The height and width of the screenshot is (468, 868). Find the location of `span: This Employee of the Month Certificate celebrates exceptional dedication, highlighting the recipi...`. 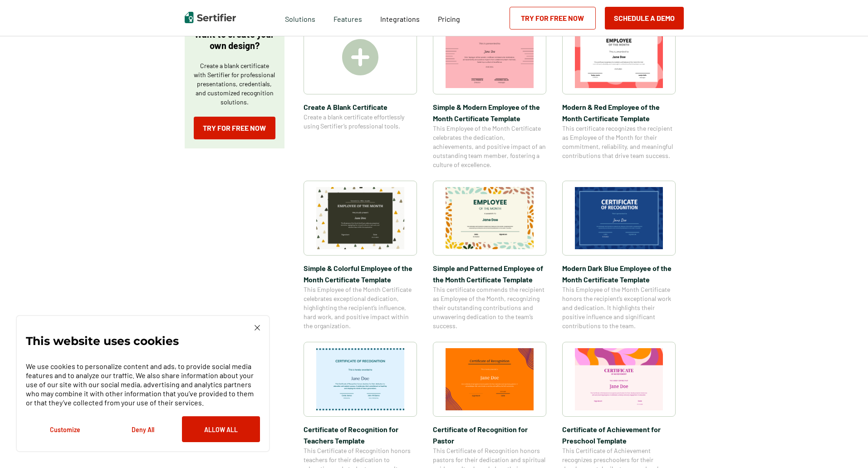

span: This Employee of the Month Certificate celebrates exceptional dedication, highlighting the recipi... is located at coordinates (360, 308).